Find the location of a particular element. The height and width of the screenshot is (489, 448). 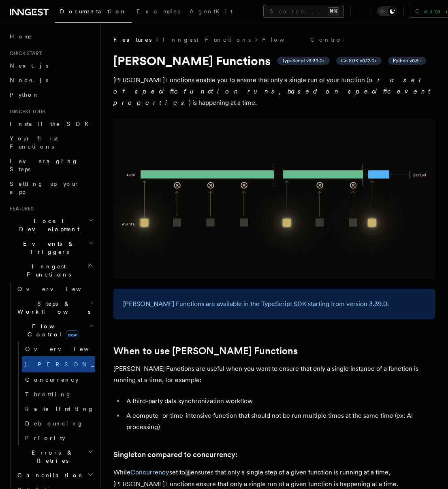

span: Next.js is located at coordinates (29, 65).